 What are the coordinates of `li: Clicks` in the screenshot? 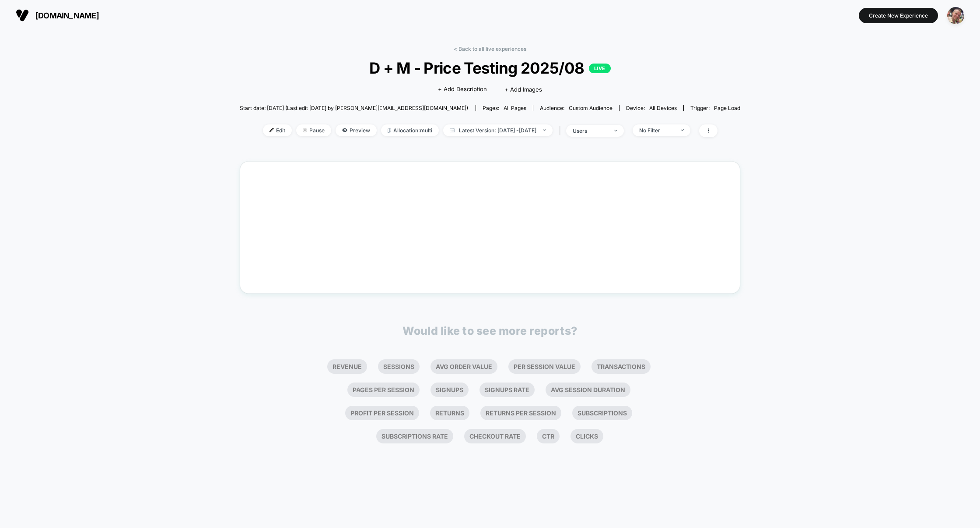 It's located at (587, 436).